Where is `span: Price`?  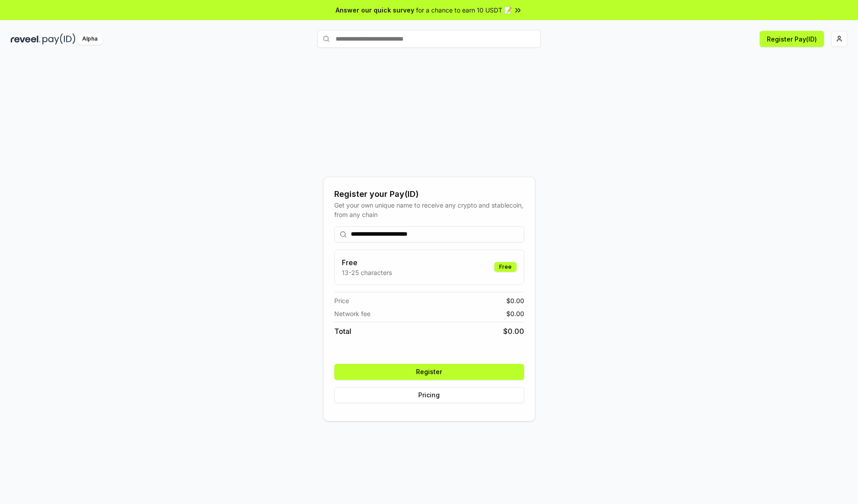
span: Price is located at coordinates (342, 300).